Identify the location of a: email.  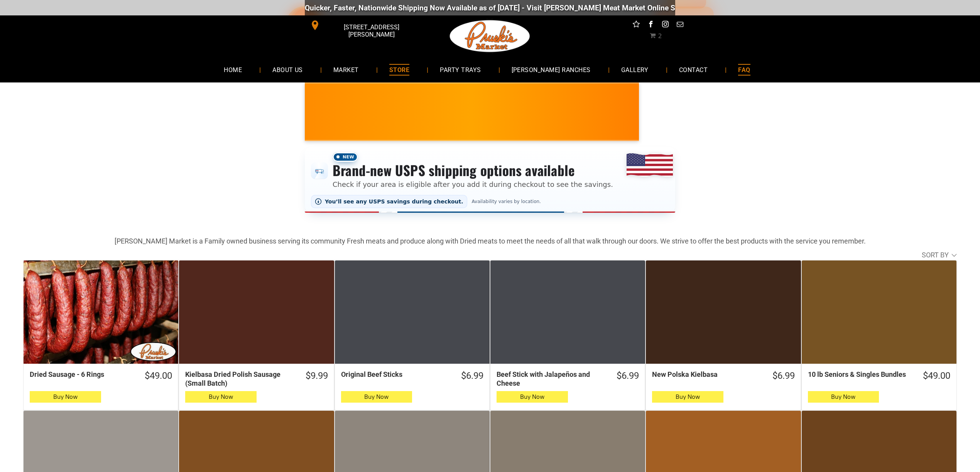
(680, 25).